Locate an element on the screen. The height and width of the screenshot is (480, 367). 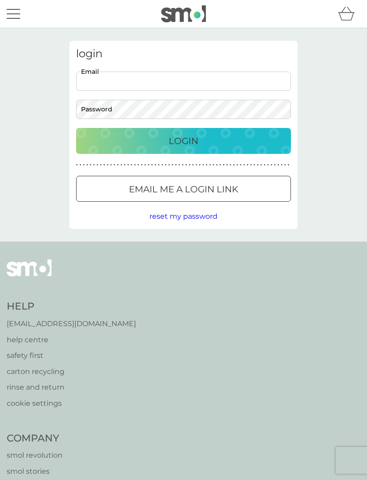
h4: Help is located at coordinates (71, 307).